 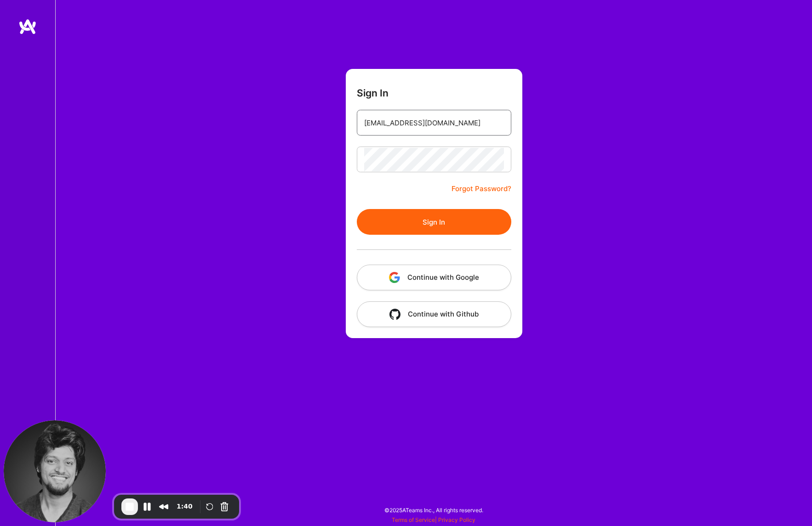 What do you see at coordinates (434, 222) in the screenshot?
I see `button: Sign In` at bounding box center [434, 222].